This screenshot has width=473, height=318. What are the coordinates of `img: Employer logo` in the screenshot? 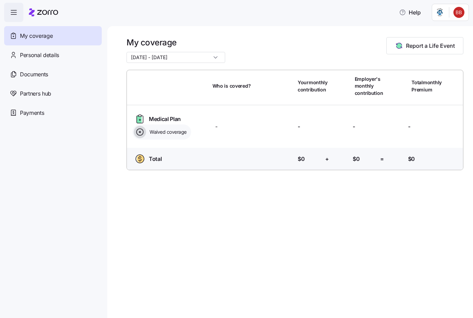 It's located at (440, 12).